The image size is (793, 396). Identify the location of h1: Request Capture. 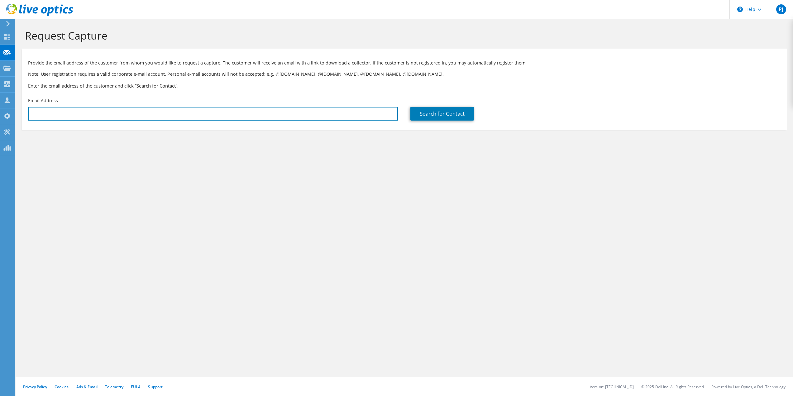
(403, 36).